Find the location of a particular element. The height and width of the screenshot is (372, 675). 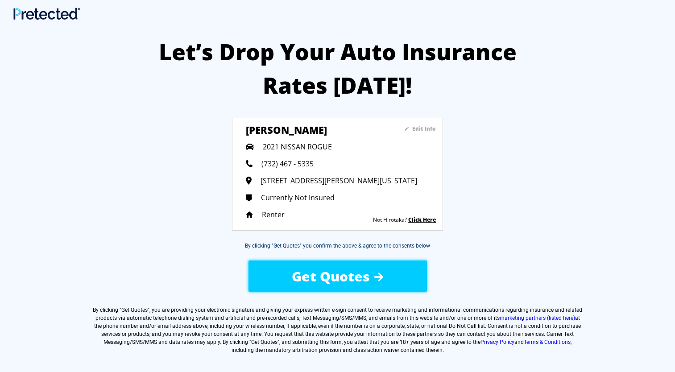

button: Get Quotes is located at coordinates (338, 276).